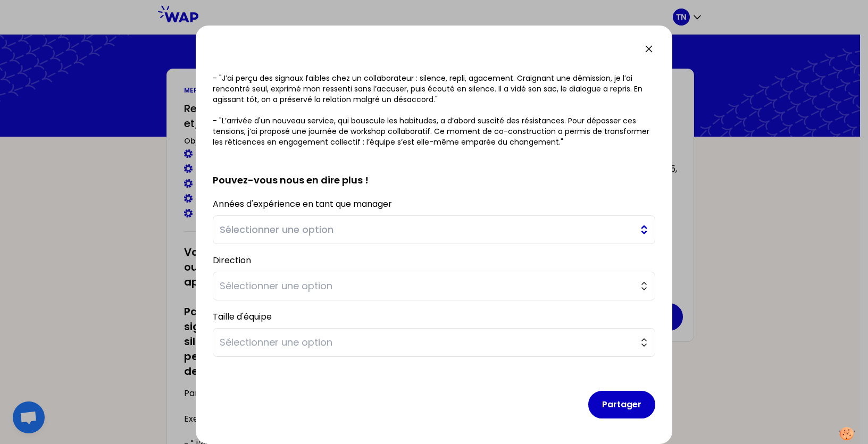 Image resolution: width=868 pixels, height=444 pixels. Describe the element at coordinates (242, 317) in the screenshot. I see `label: Taille d'équipe` at that location.